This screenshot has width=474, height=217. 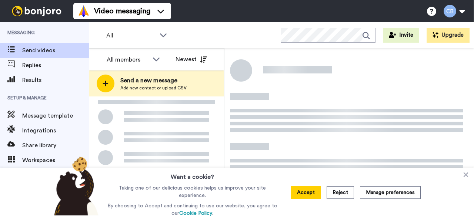 What do you see at coordinates (122, 11) in the screenshot?
I see `span: Video messaging` at bounding box center [122, 11].